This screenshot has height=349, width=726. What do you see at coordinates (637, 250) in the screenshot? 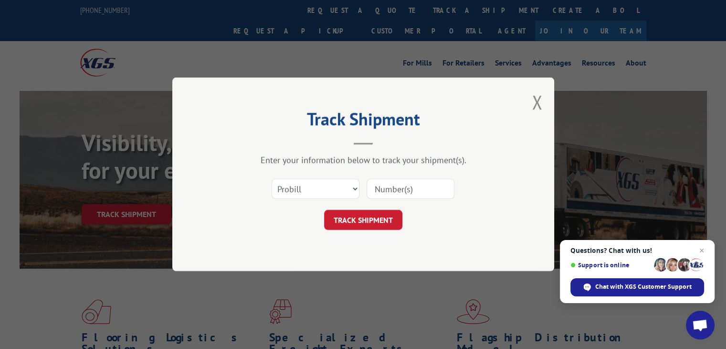
I see `span: Questions? Chat with us!` at bounding box center [637, 250].